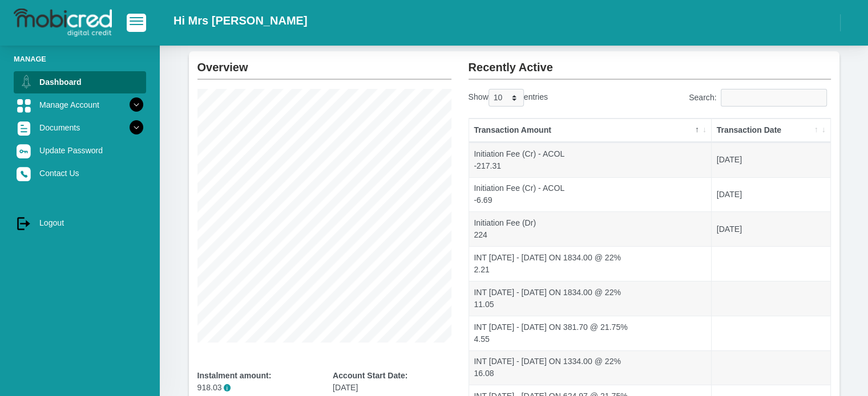 The width and height of the screenshot is (868, 396). I want to click on td: Initiation Fee (Cr) - ACOL -6.69, so click(590, 194).